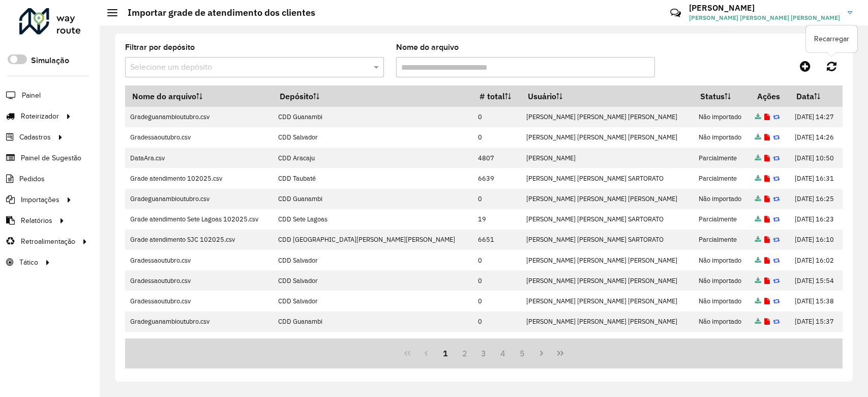 The height and width of the screenshot is (397, 868). I want to click on td: CDD Taubaté, so click(372, 178).